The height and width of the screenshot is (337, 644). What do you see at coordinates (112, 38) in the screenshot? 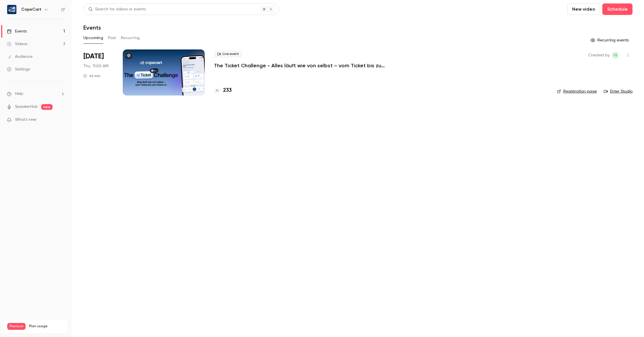
I see `button: Past` at bounding box center [112, 38].